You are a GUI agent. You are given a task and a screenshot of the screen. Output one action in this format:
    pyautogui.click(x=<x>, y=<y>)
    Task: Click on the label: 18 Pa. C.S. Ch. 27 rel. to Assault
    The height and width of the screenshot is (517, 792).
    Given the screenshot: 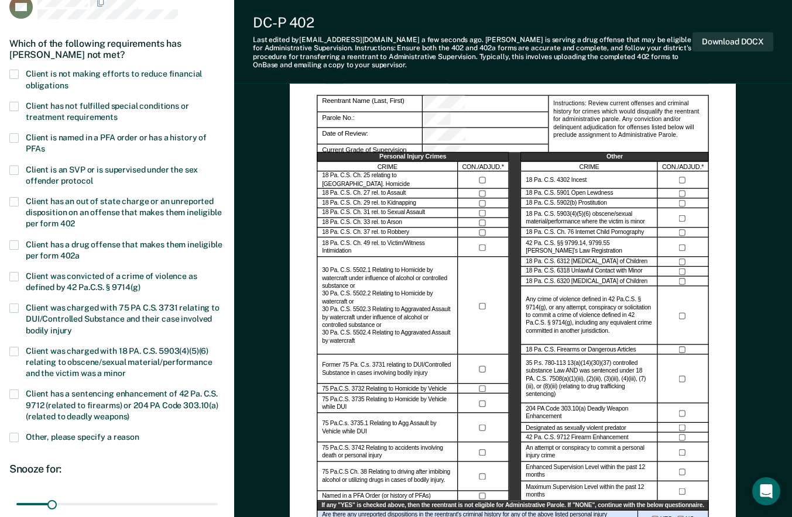 What is the action you would take?
    pyautogui.click(x=363, y=194)
    